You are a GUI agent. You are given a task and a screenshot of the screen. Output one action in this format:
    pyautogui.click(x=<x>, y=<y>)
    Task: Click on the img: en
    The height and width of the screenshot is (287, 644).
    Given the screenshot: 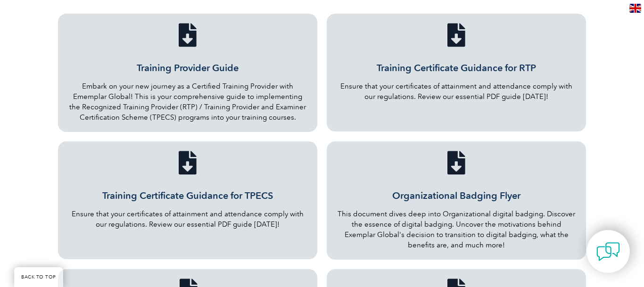 What is the action you would take?
    pyautogui.click(x=635, y=8)
    